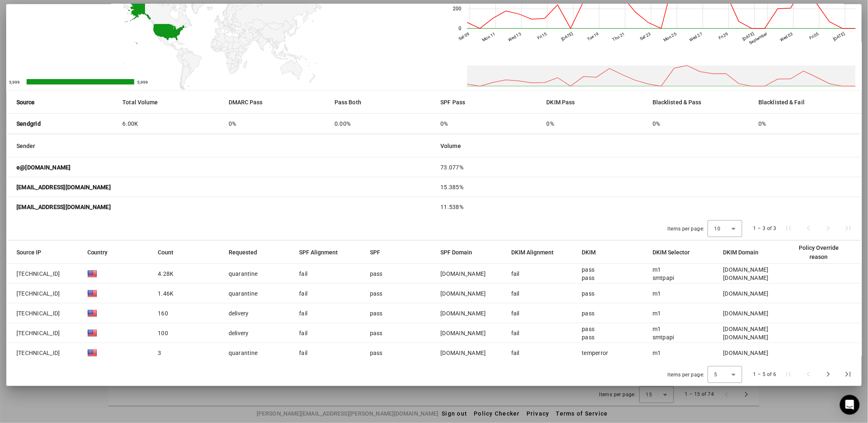 This screenshot has height=423, width=868. I want to click on mat-header-cell: Total Volume, so click(169, 102).